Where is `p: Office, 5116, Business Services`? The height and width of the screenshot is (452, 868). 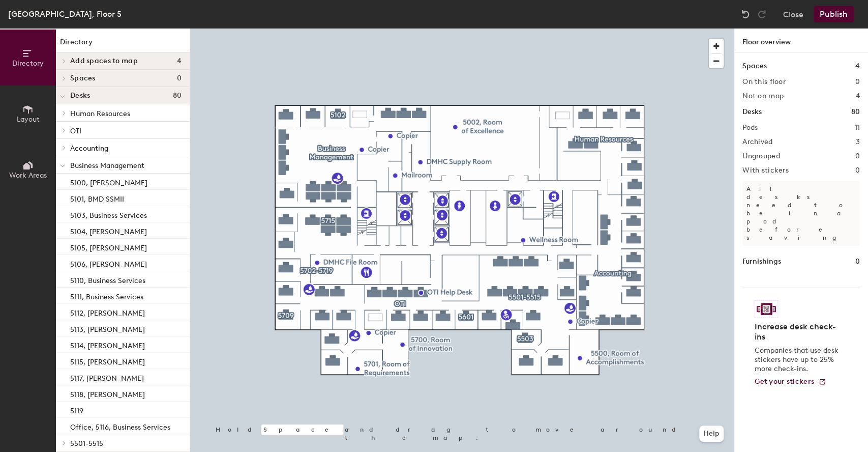
p: Office, 5116, Business Services is located at coordinates (120, 426).